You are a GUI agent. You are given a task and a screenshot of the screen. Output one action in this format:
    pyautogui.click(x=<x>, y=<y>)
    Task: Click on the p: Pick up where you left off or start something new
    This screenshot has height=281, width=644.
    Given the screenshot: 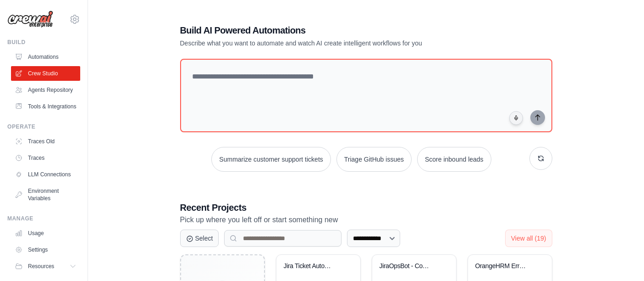 What is the action you would take?
    pyautogui.click(x=366, y=220)
    